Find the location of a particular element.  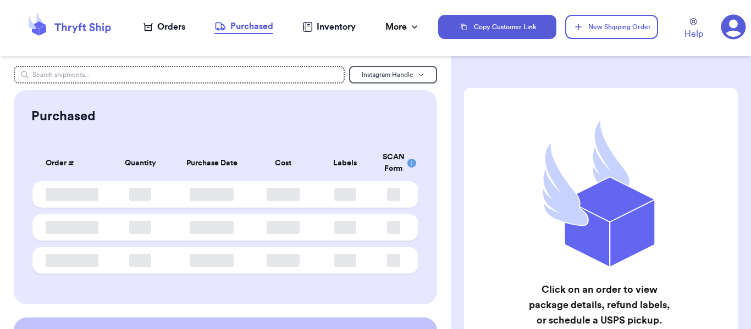

div: More is located at coordinates (402, 27).